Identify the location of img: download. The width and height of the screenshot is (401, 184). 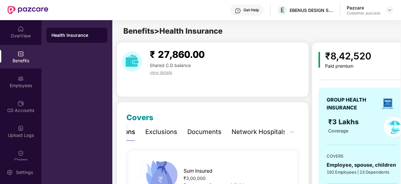
(132, 61).